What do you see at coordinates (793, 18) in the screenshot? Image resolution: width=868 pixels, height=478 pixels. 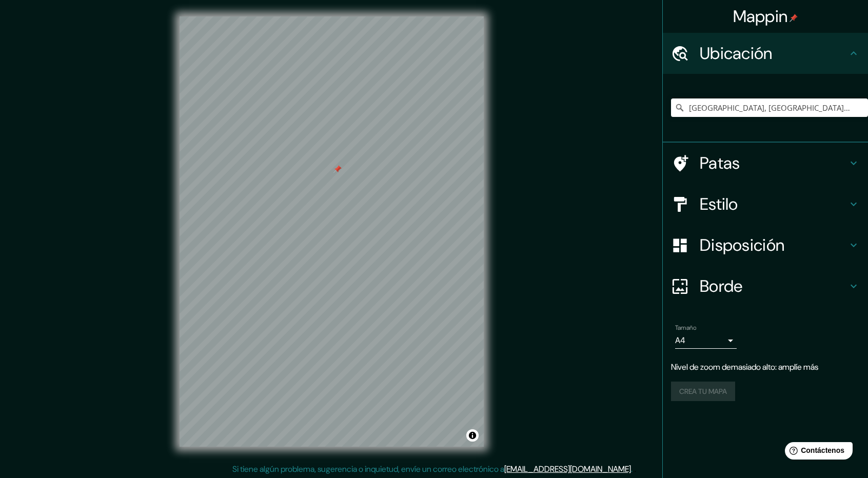 I see `img: pin-icon.png` at bounding box center [793, 18].